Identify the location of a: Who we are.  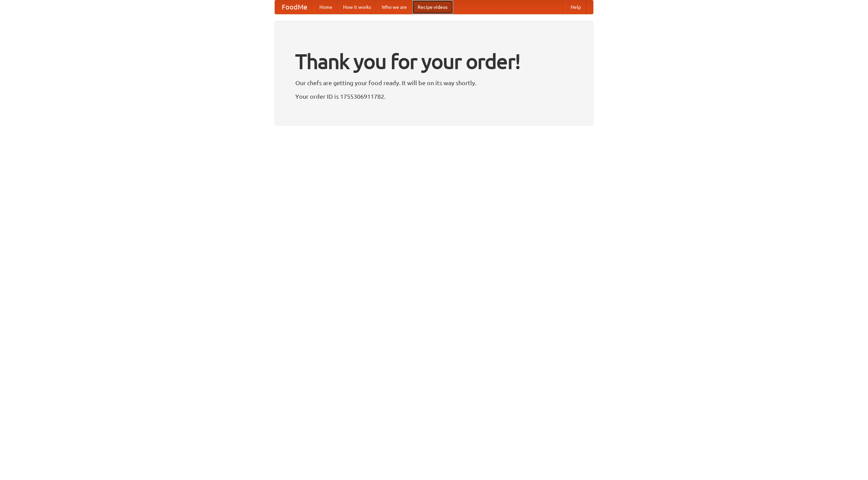
(394, 7).